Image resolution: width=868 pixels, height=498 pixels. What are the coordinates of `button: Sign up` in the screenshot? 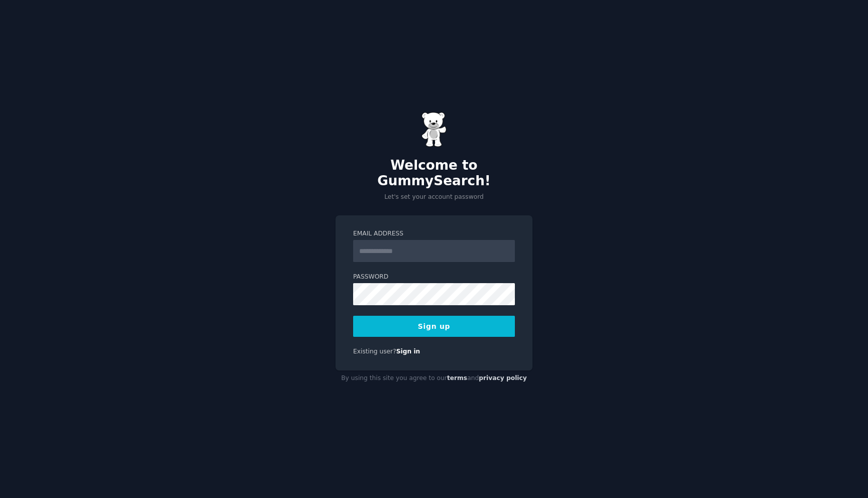 It's located at (434, 327).